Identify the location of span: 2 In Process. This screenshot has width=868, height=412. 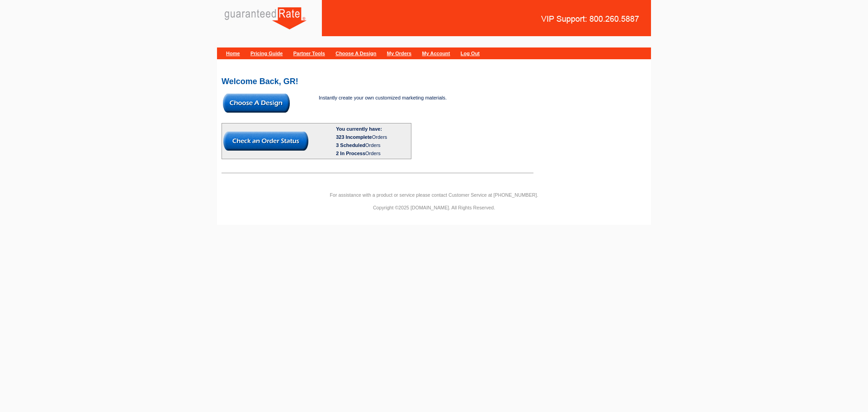
(351, 153).